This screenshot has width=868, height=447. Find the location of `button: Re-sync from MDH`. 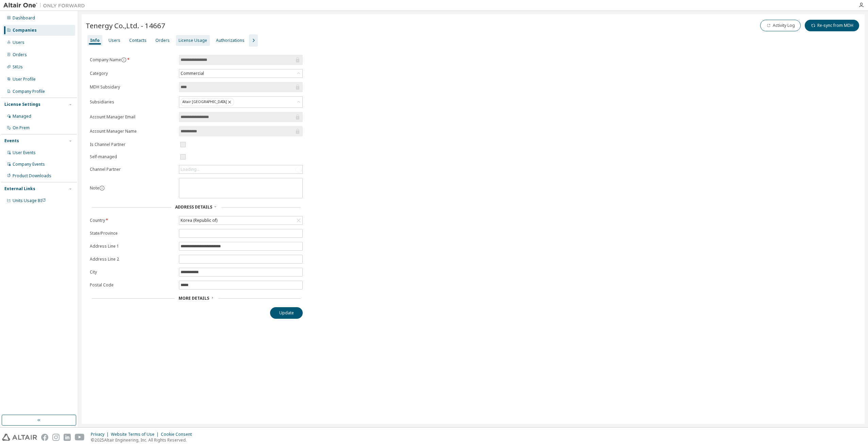

button: Re-sync from MDH is located at coordinates (832, 25).